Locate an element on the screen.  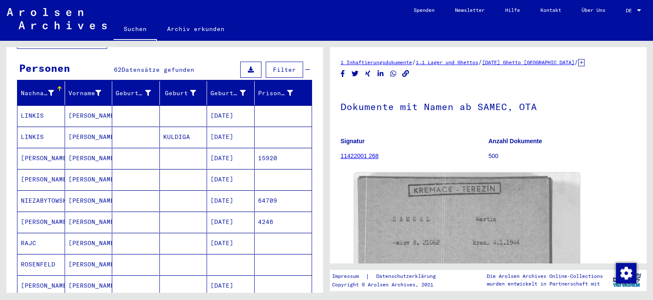
button: Share on Twitter is located at coordinates (355, 74).